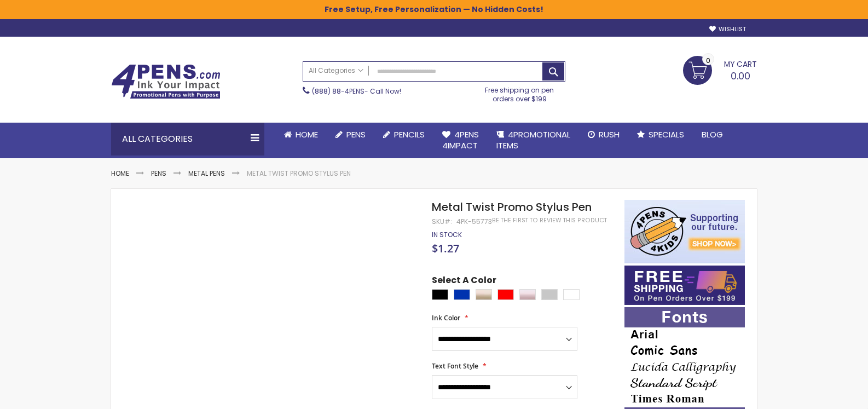  I want to click on span: Home, so click(306, 134).